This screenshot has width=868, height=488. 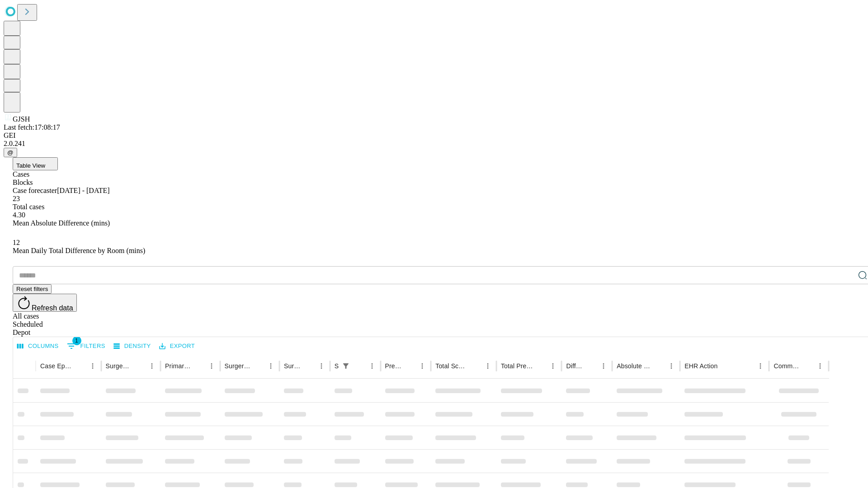 I want to click on div: GEI, so click(x=434, y=136).